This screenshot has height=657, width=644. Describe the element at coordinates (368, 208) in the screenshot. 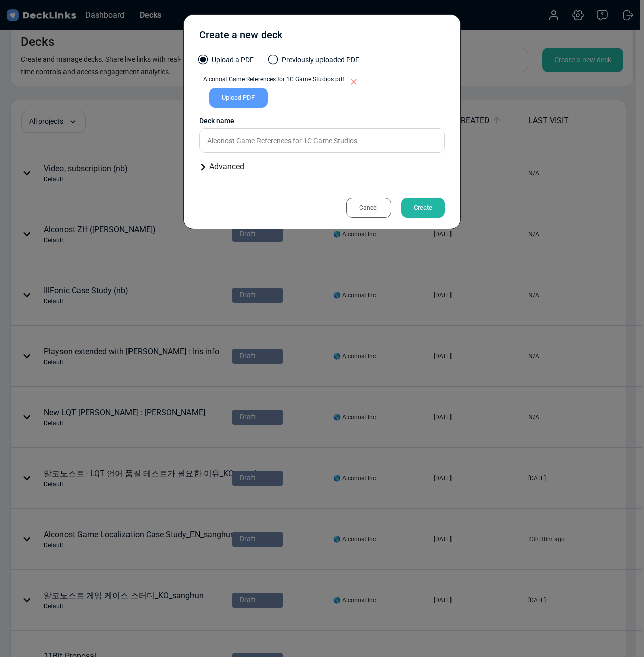

I see `div: Cancel` at that location.